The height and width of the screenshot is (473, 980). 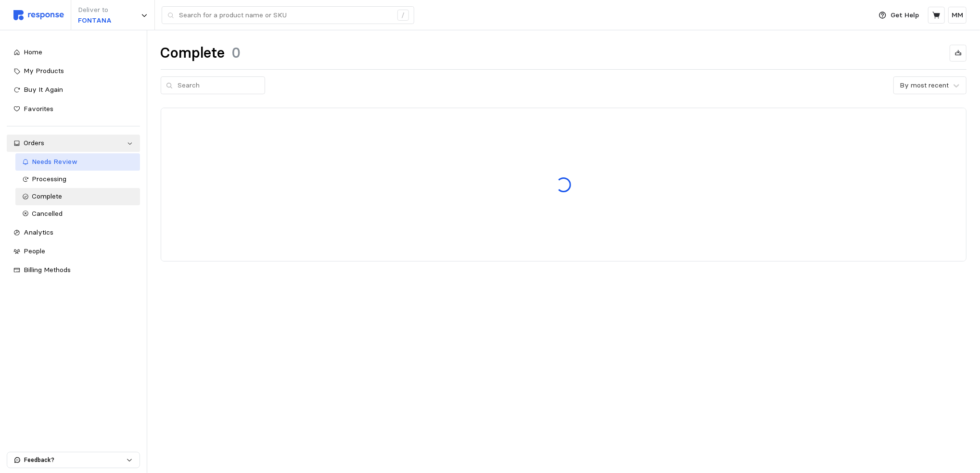 What do you see at coordinates (39, 108) in the screenshot?
I see `span: Favorites` at bounding box center [39, 108].